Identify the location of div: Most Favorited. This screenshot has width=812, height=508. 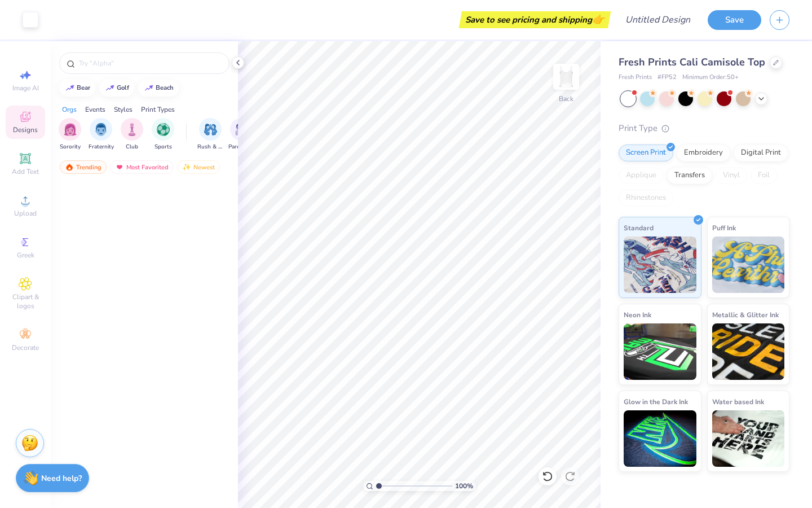
(142, 167).